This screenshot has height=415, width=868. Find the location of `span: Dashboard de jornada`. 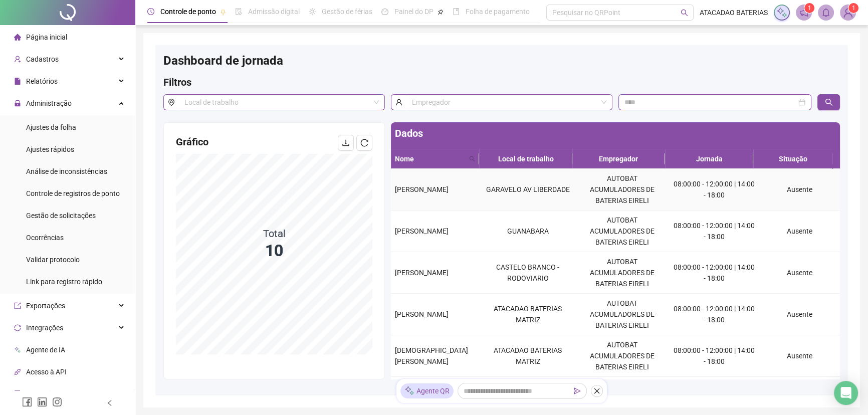

span: Dashboard de jornada is located at coordinates (223, 61).